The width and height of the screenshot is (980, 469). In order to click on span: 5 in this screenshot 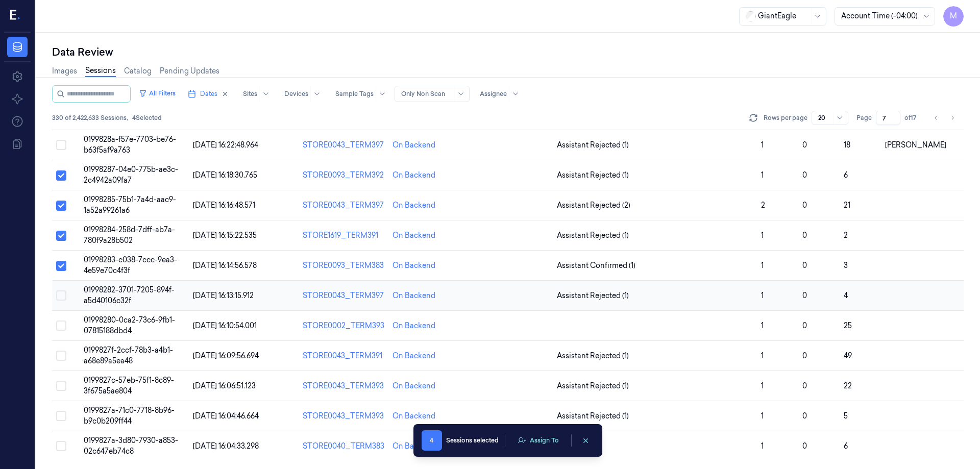, I will do `click(845, 416)`.